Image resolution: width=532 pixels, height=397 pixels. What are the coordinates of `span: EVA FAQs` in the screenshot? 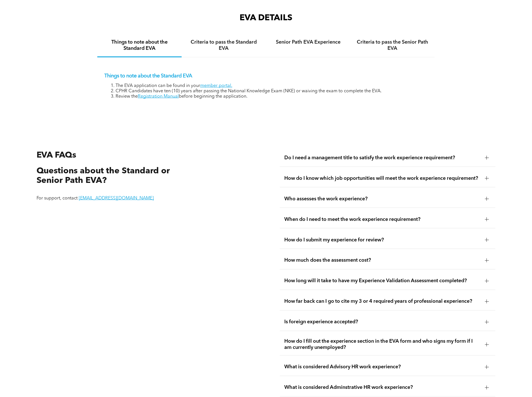 It's located at (57, 156).